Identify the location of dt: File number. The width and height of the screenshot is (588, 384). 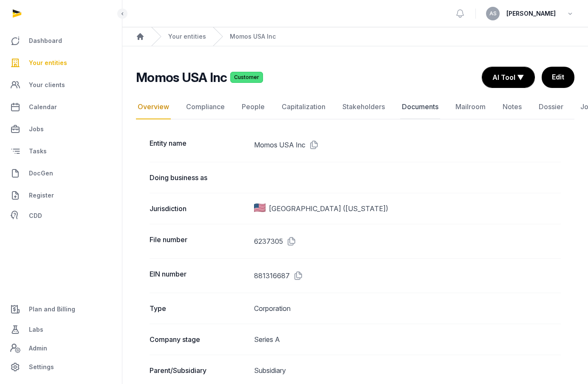
(199, 241).